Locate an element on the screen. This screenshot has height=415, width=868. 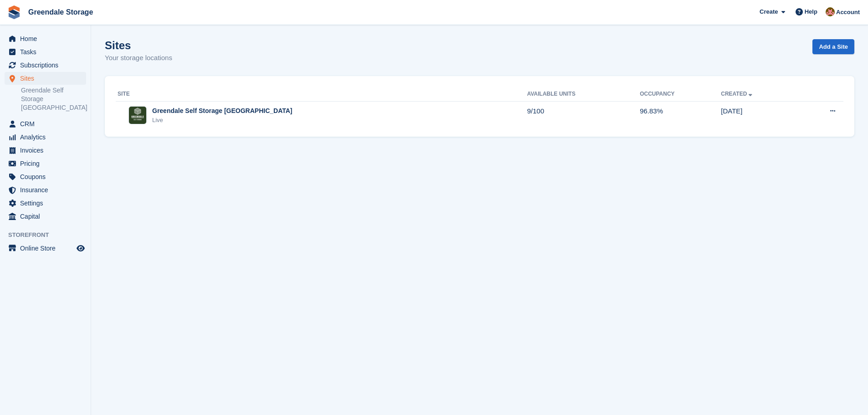
td: 96.83% is located at coordinates (680, 115).